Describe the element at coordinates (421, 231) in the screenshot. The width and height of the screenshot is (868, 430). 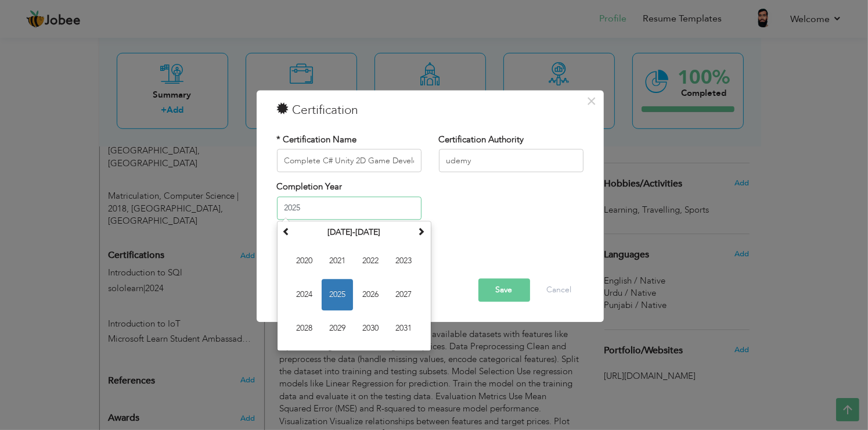
I see `span: Next Decade` at that location.